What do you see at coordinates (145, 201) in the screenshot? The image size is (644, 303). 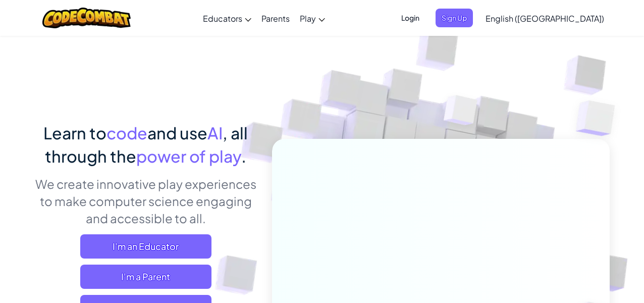 I see `p: We create innovative play experiences to make computer science engaging and accessible to all.` at bounding box center [145, 201].